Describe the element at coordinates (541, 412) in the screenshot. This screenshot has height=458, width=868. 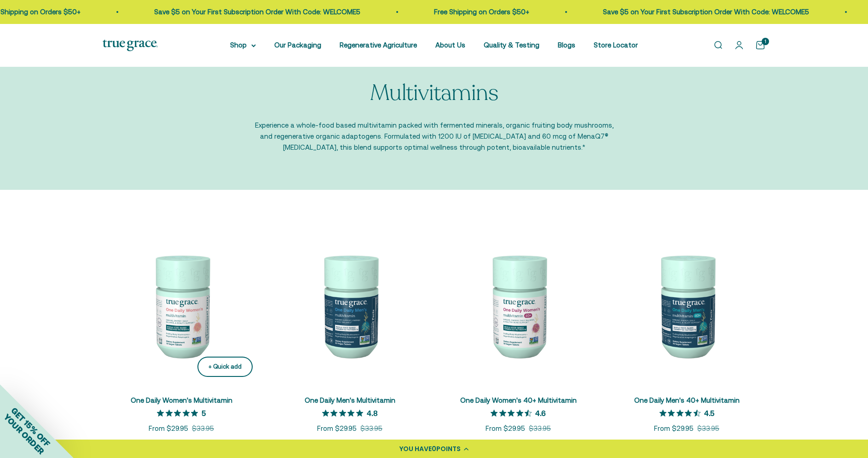
I see `p: 4.6` at that location.